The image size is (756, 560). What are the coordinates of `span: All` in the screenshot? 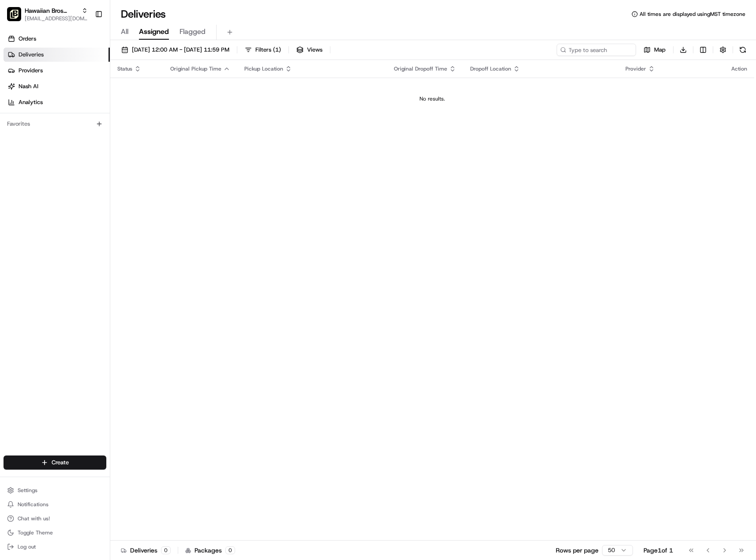 It's located at (125, 32).